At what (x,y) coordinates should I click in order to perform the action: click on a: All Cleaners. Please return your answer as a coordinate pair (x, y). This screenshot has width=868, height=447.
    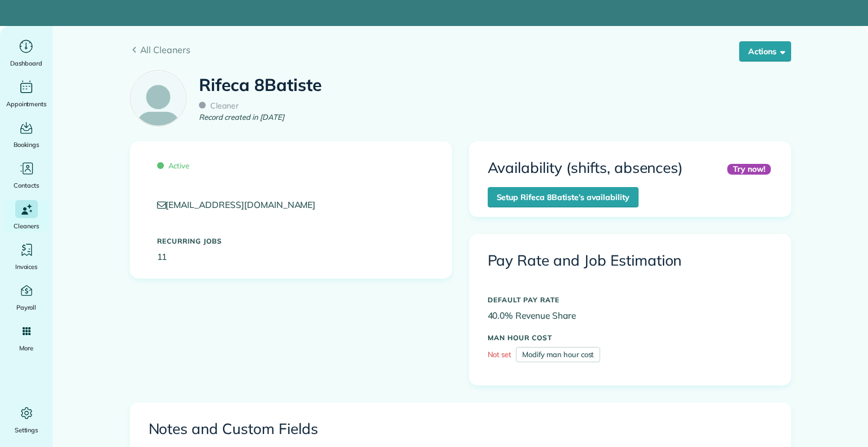
    Looking at the image, I should click on (460, 50).